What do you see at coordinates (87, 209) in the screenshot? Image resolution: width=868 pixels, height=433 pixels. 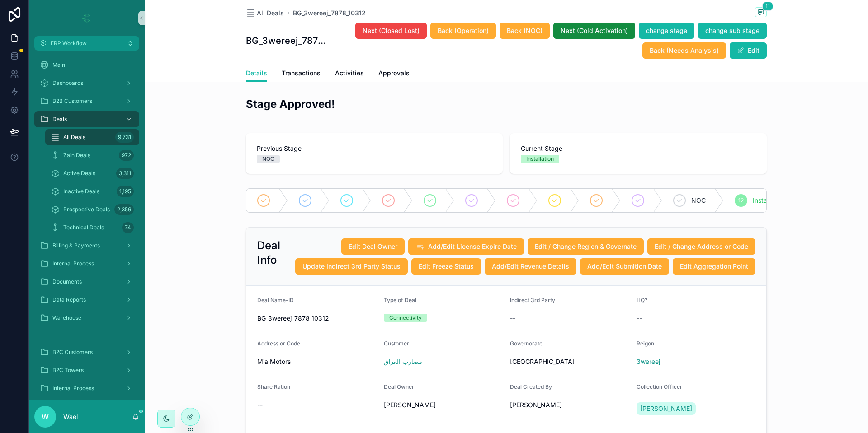 I see `span: Prospective Deals` at bounding box center [87, 209].